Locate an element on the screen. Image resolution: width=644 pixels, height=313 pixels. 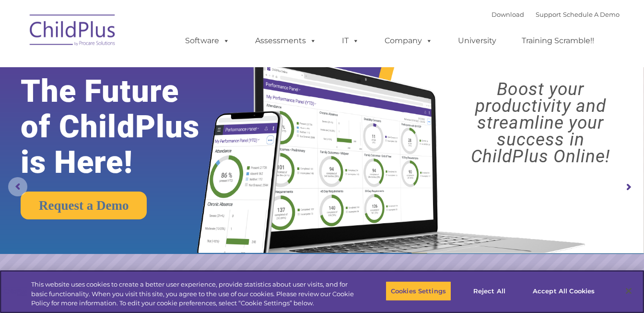
a: Download is located at coordinates (508, 14).